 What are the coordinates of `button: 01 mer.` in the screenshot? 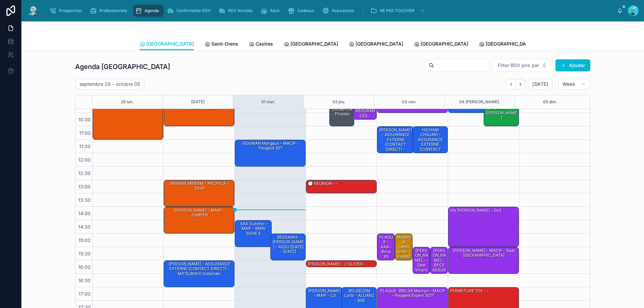 It's located at (268, 102).